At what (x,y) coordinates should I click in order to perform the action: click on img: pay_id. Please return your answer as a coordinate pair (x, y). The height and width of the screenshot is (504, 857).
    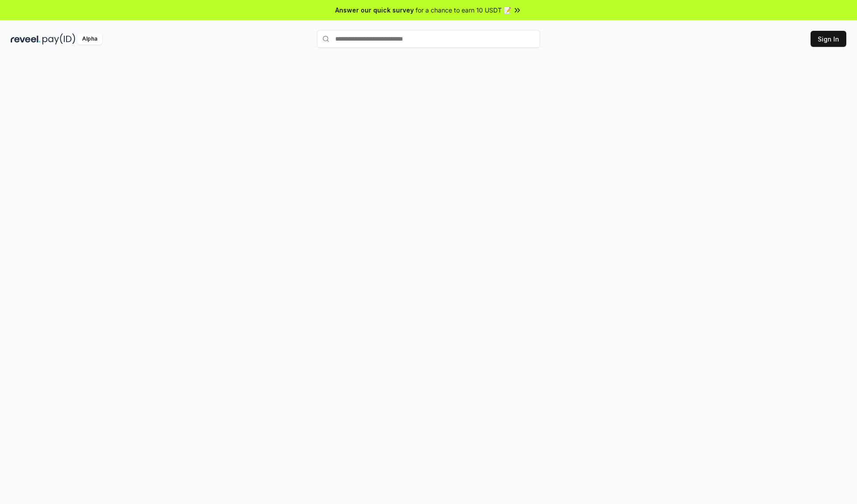
    Looking at the image, I should click on (59, 38).